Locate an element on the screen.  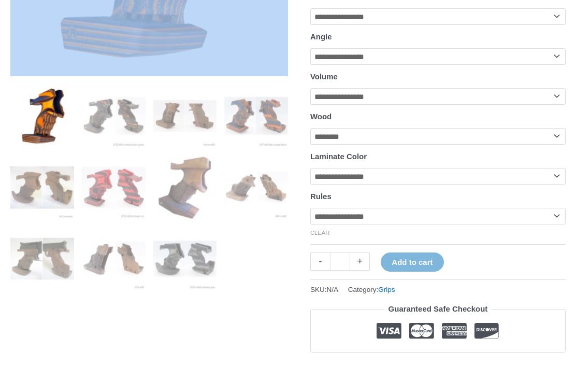
img: Rink Sport Pistol Grip is located at coordinates (256, 187).